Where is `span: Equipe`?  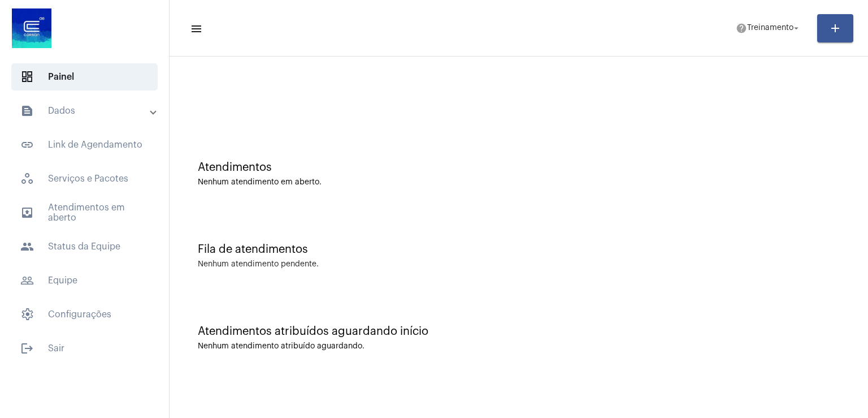
span: Equipe is located at coordinates (84, 281).